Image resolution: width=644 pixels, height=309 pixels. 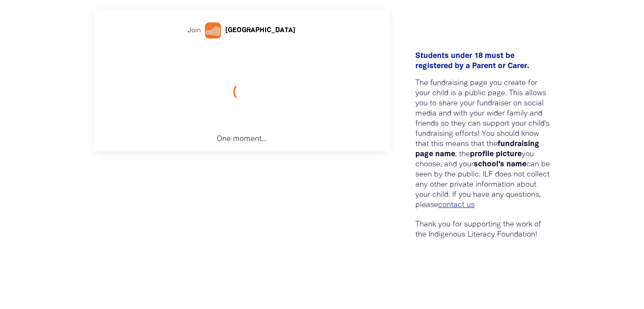 I want to click on p: One moment..., so click(x=242, y=139).